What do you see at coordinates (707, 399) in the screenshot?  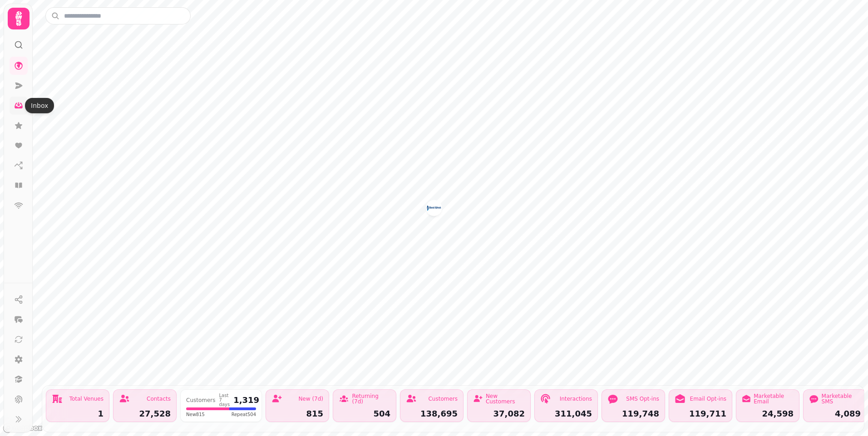 I see `div: Email Opt-ins` at bounding box center [707, 399].